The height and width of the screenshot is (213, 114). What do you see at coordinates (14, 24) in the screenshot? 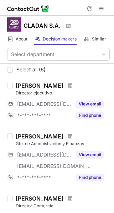
I see `img: a2c4fbb34939b240b001fd6a07586703` at bounding box center [14, 24].